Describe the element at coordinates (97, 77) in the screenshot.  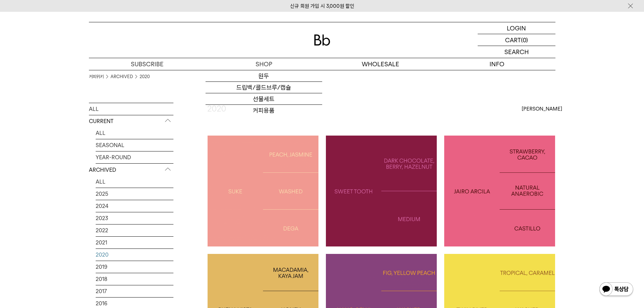
I see `a: 커피위키` at that location.